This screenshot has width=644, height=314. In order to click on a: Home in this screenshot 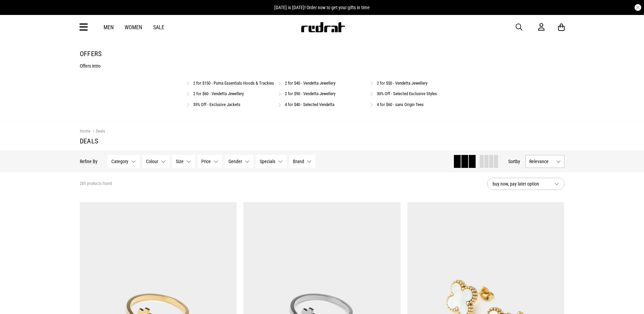, I will do `click(85, 131)`.